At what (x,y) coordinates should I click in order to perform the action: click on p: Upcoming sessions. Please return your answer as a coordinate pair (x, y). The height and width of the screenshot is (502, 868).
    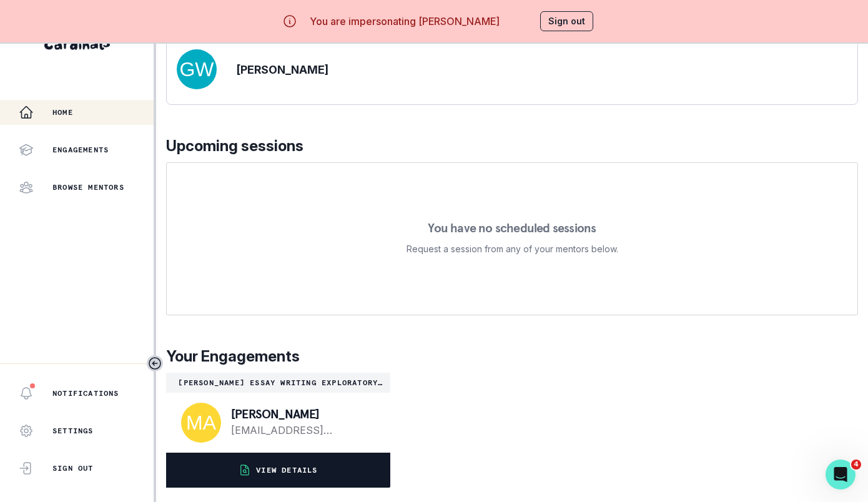
    Looking at the image, I should click on (512, 146).